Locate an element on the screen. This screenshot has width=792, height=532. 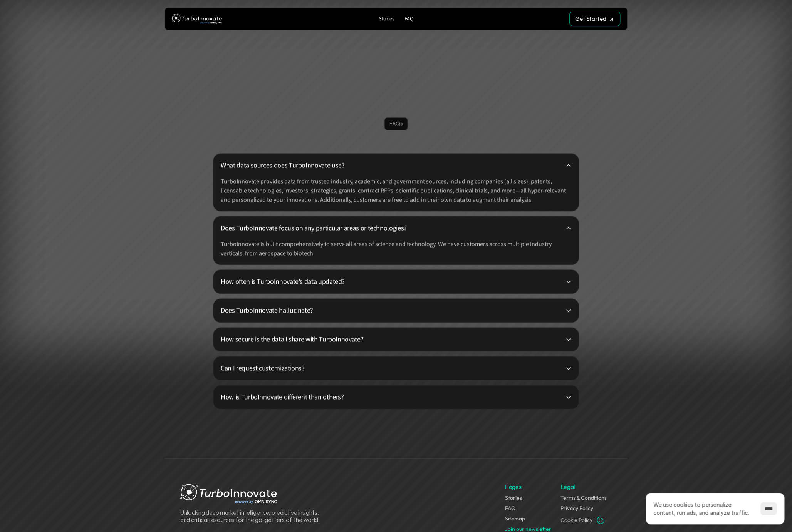
a: TurboInnovate Logo is located at coordinates (197, 19).